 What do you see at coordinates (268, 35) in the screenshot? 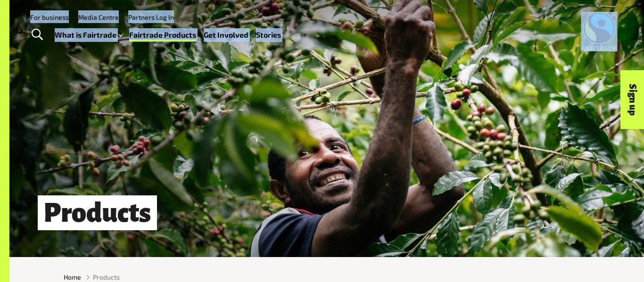
I see `a: Stories` at bounding box center [268, 35].